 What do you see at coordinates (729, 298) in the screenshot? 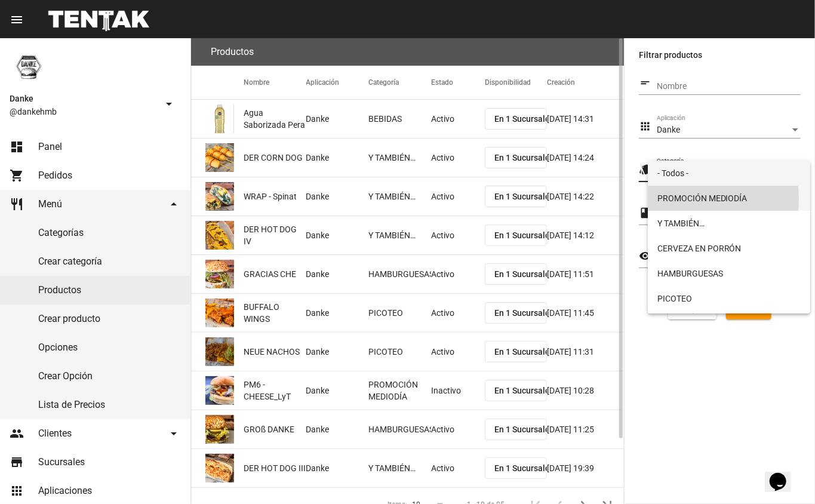
I see `span: PICOTEO` at bounding box center [729, 298].